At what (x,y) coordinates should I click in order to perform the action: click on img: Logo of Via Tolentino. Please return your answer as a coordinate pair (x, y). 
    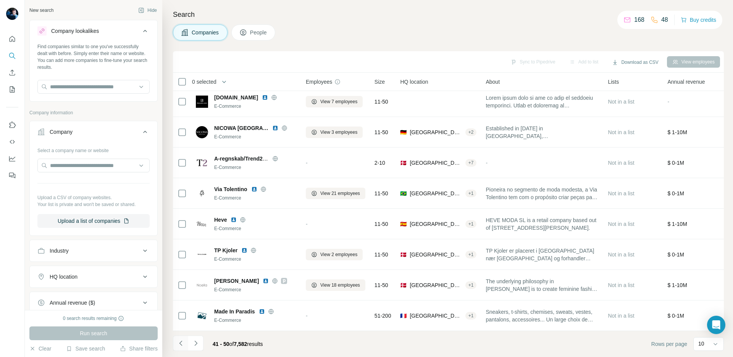
    Looking at the image, I should click on (202, 193).